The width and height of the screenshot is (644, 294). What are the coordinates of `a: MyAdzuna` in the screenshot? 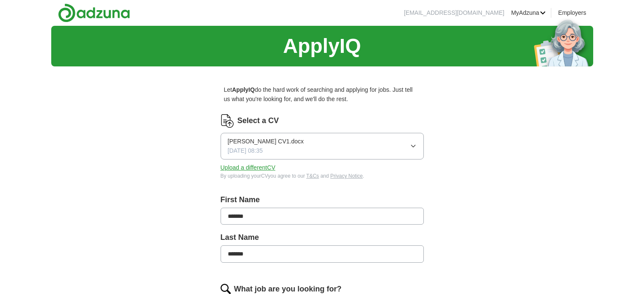 It's located at (528, 12).